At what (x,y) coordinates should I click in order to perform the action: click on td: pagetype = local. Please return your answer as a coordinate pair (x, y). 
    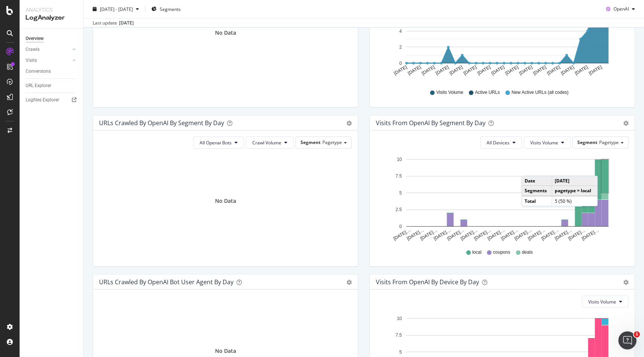
    Looking at the image, I should click on (574, 190).